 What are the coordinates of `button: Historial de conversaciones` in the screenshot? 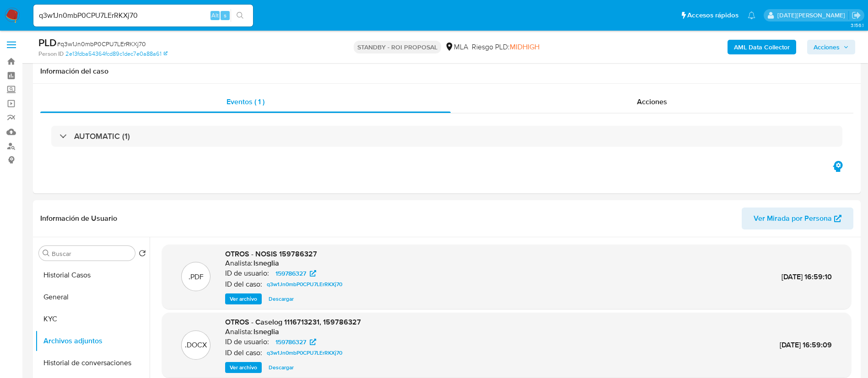 It's located at (92, 363).